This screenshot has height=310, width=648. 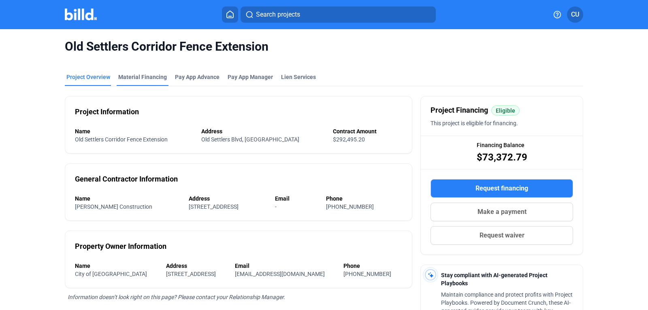 What do you see at coordinates (121, 246) in the screenshot?
I see `div: Property Owner Information` at bounding box center [121, 246].